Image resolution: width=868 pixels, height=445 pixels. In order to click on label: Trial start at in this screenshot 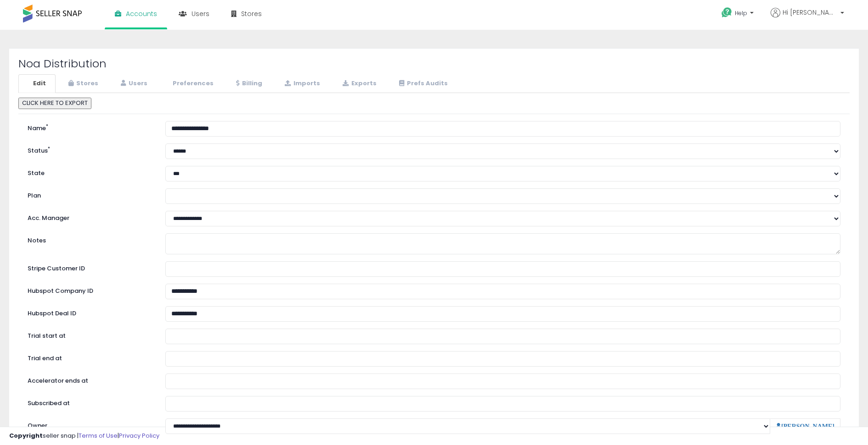, I will do `click(90, 334)`.